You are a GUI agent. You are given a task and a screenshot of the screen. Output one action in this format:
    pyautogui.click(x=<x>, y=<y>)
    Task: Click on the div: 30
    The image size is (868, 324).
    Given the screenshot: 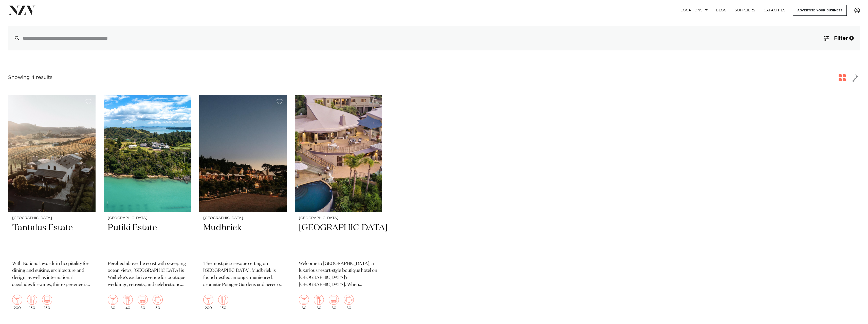 What is the action you would take?
    pyautogui.click(x=157, y=303)
    